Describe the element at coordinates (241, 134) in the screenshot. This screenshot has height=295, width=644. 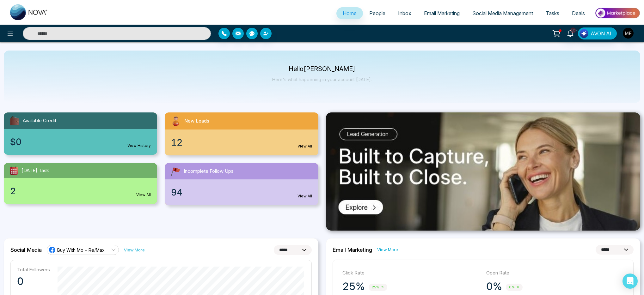
I see `a: New Leads12View All` at that location.